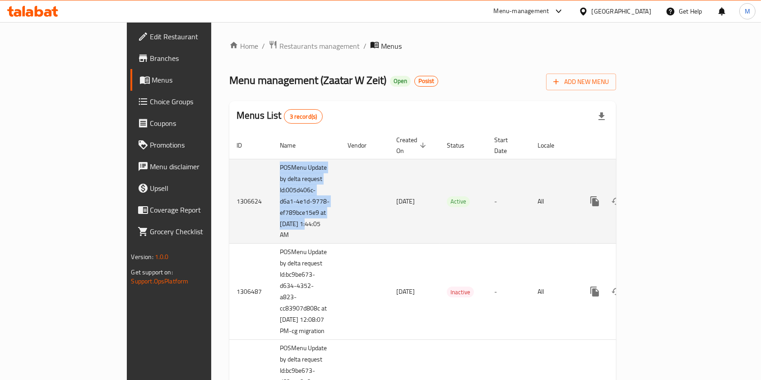 This screenshot has height=380, width=761. What do you see at coordinates (308, 80) in the screenshot?
I see `span: Menu management ( Zaatar W Zeit )` at bounding box center [308, 80].